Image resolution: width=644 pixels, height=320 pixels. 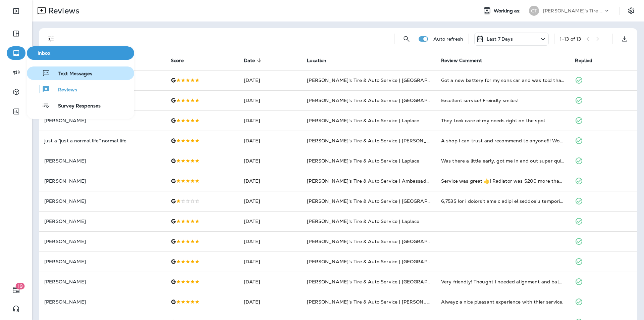 I want to click on span: Replied, so click(x=583, y=60).